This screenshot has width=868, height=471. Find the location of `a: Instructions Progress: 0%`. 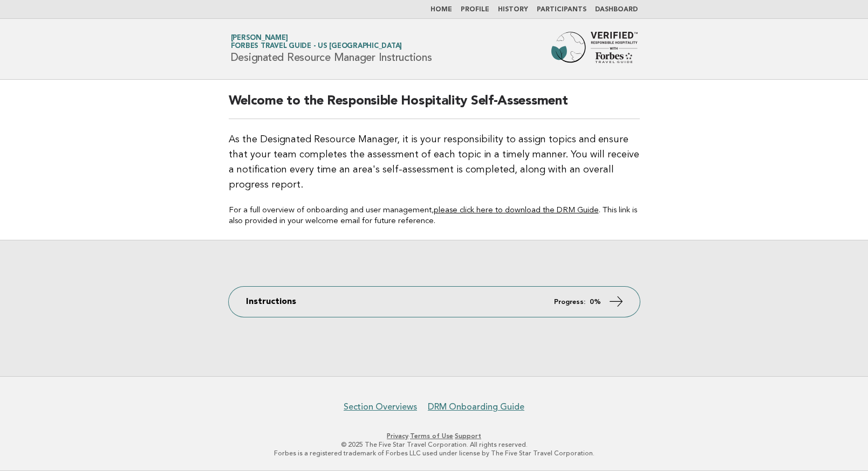

a: Instructions Progress: 0% is located at coordinates (434, 302).